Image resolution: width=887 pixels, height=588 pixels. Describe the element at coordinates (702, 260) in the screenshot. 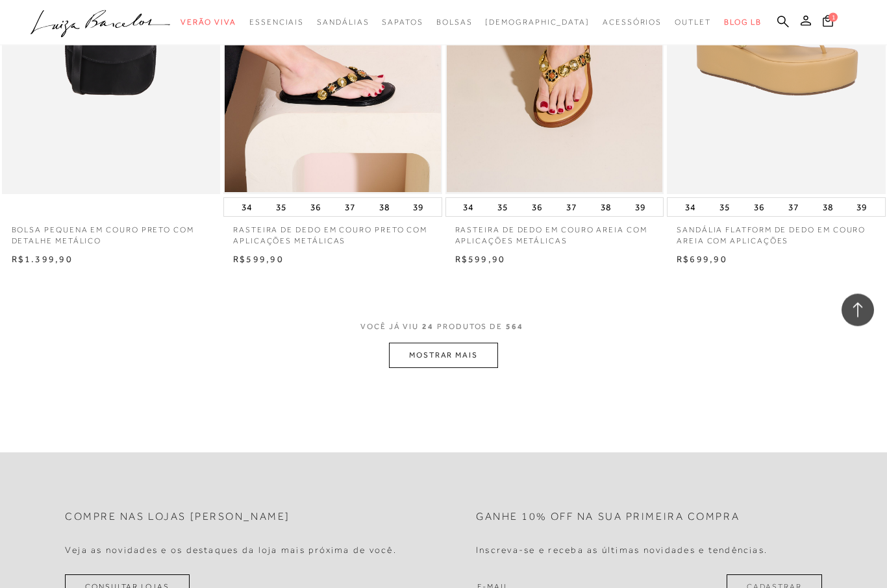

I see `span: R$699,90` at that location.